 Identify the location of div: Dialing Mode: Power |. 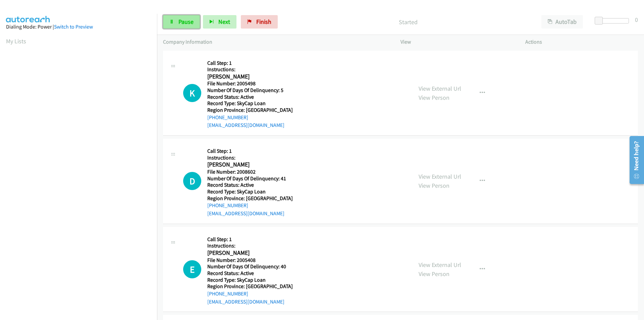
(79, 27).